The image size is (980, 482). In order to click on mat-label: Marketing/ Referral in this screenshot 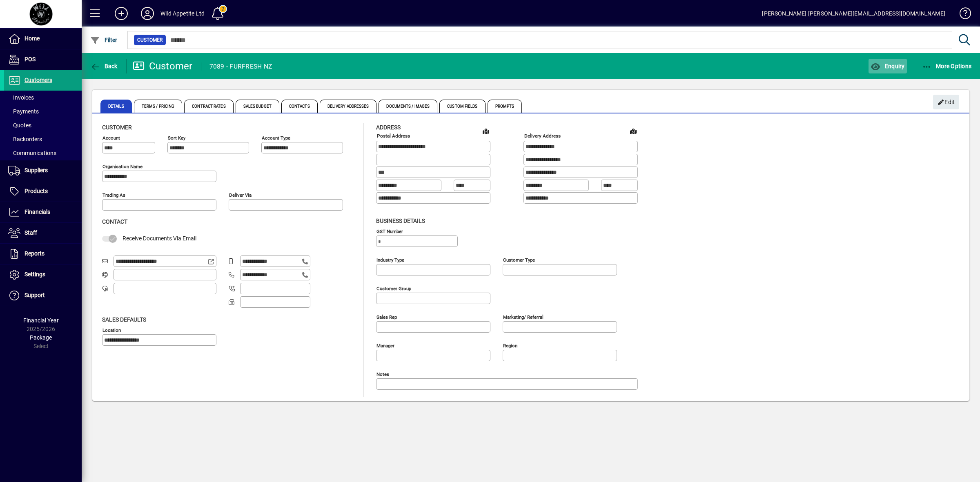, I will do `click(523, 317)`.